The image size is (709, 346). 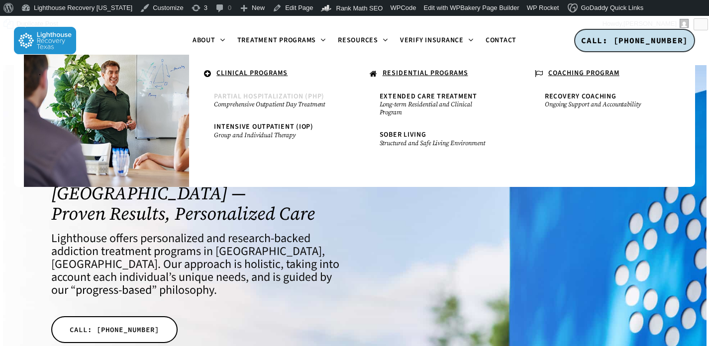 I want to click on small: Long-term Residential and Clinical Program, so click(x=437, y=108).